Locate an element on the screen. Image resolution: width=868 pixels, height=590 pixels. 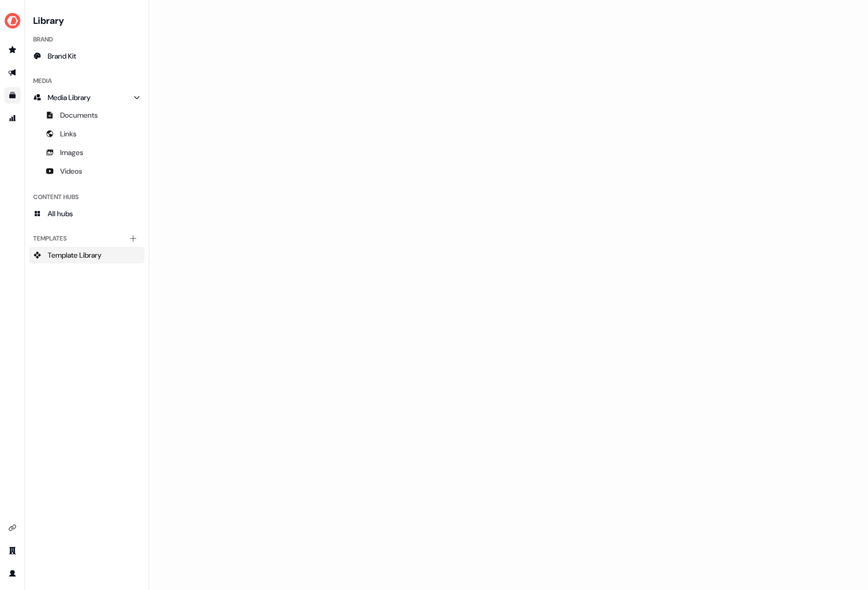
h3: Library is located at coordinates (87, 20).